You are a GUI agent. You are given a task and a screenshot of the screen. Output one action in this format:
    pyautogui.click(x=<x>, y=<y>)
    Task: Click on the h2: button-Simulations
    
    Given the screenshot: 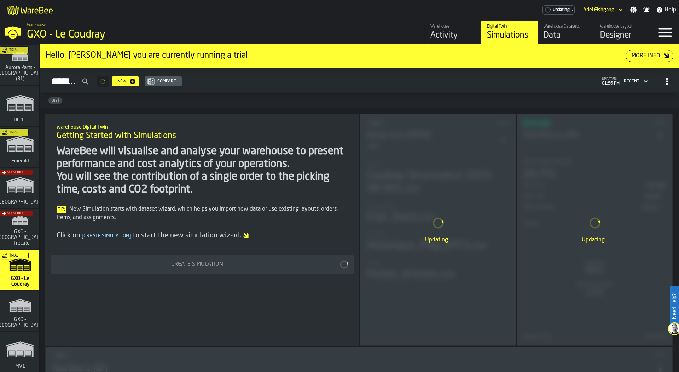 What is the action you would take?
    pyautogui.click(x=360, y=80)
    